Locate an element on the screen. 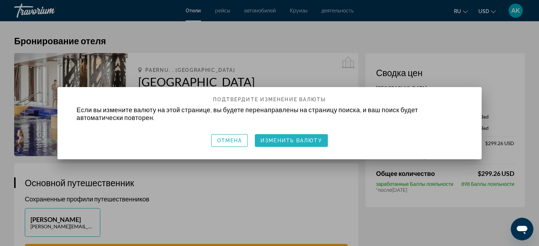  button: Отмена is located at coordinates (229, 141).